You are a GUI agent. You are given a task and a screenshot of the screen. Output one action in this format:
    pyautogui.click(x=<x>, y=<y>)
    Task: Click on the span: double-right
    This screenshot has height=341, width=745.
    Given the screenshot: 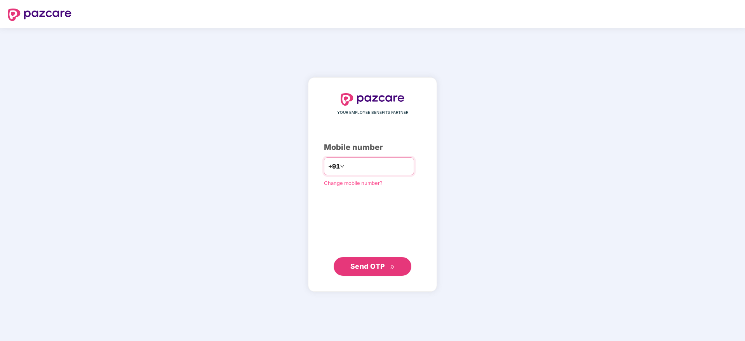 What is the action you would take?
    pyautogui.click(x=393, y=267)
    